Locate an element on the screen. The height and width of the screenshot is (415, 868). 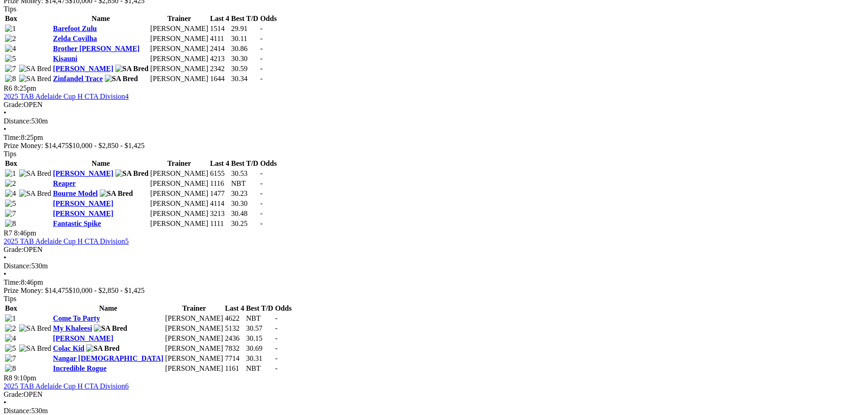
span: $10,000 - $2,850 - $1,425 is located at coordinates (106, 145).